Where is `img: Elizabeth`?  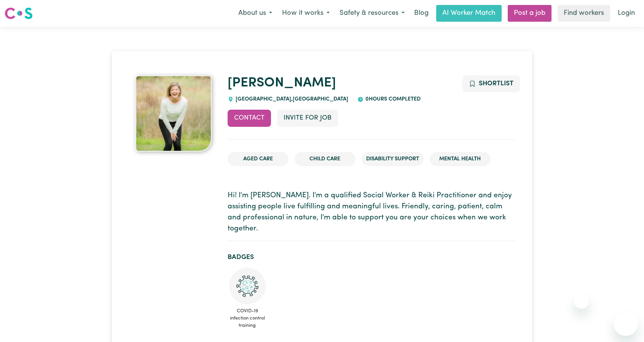
img: Elizabeth is located at coordinates (173, 114).